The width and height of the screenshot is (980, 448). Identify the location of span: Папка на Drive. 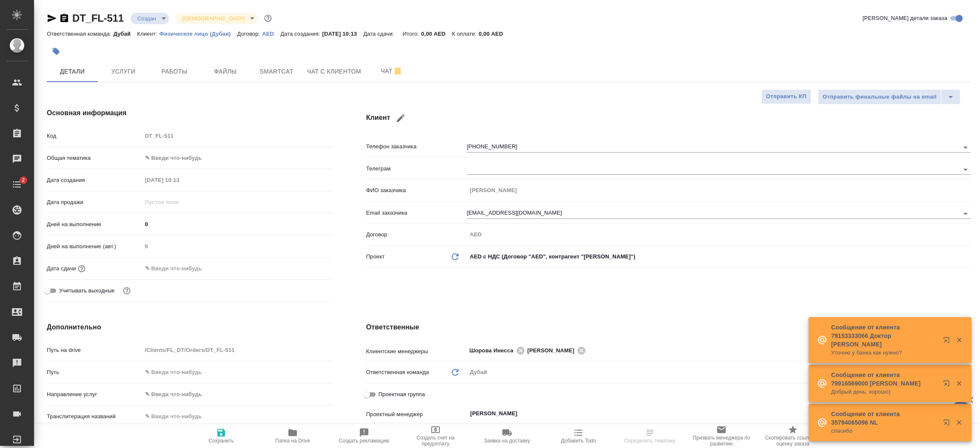
(292, 441).